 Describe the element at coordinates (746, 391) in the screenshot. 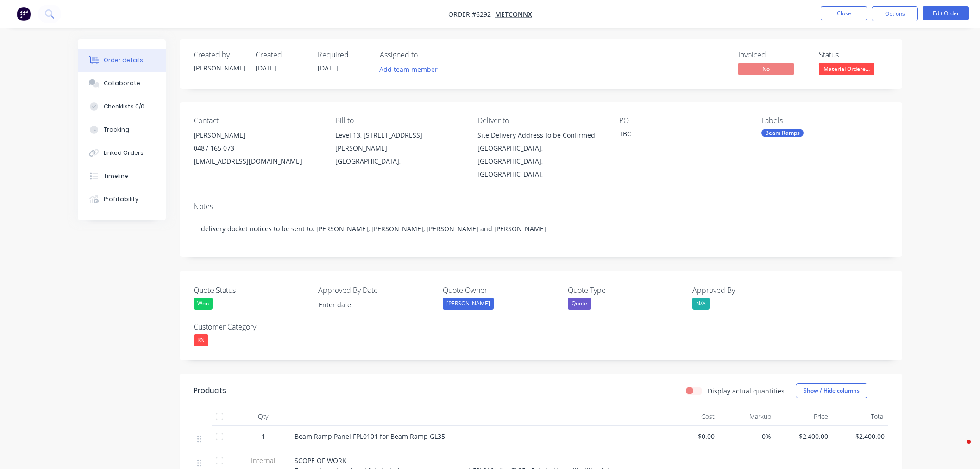

I see `label: Display actual quantities` at that location.